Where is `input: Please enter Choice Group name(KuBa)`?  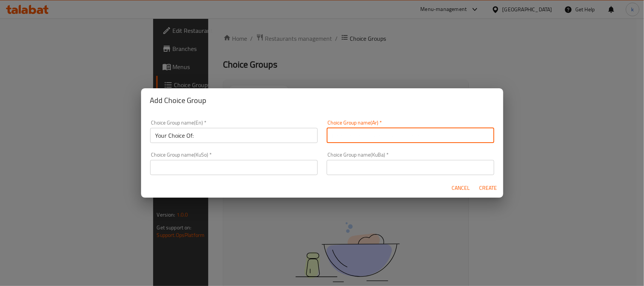 input: Please enter Choice Group name(KuBa) is located at coordinates (410, 167).